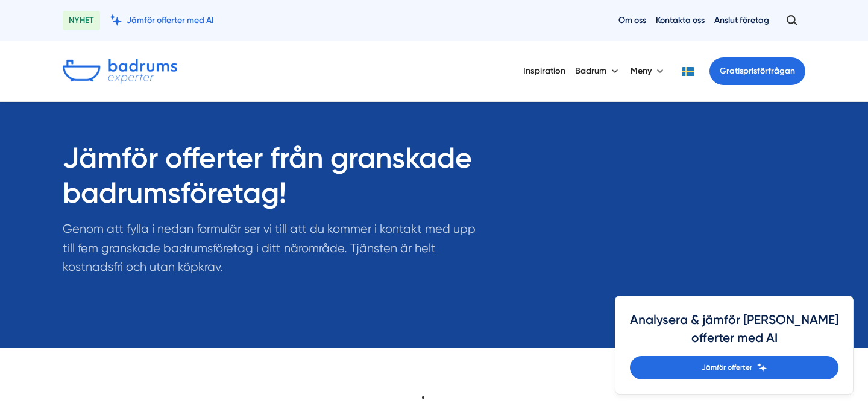 This screenshot has width=868, height=409. Describe the element at coordinates (727, 367) in the screenshot. I see `span: Jämför offerter` at that location.